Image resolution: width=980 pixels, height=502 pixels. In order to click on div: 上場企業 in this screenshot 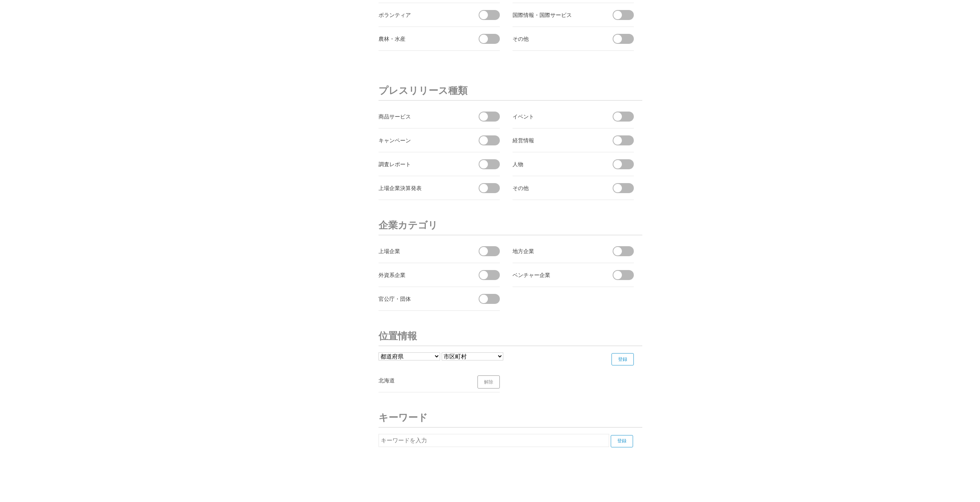, I will do `click(421, 251)`.